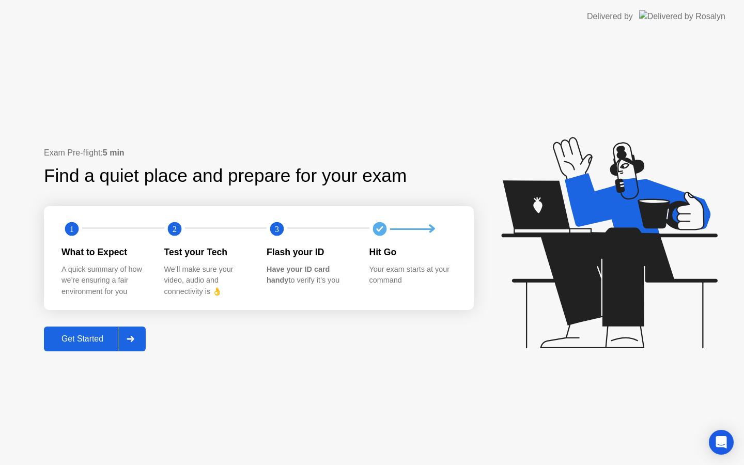 The height and width of the screenshot is (465, 744). What do you see at coordinates (114, 152) in the screenshot?
I see `b: 5 min` at bounding box center [114, 152].